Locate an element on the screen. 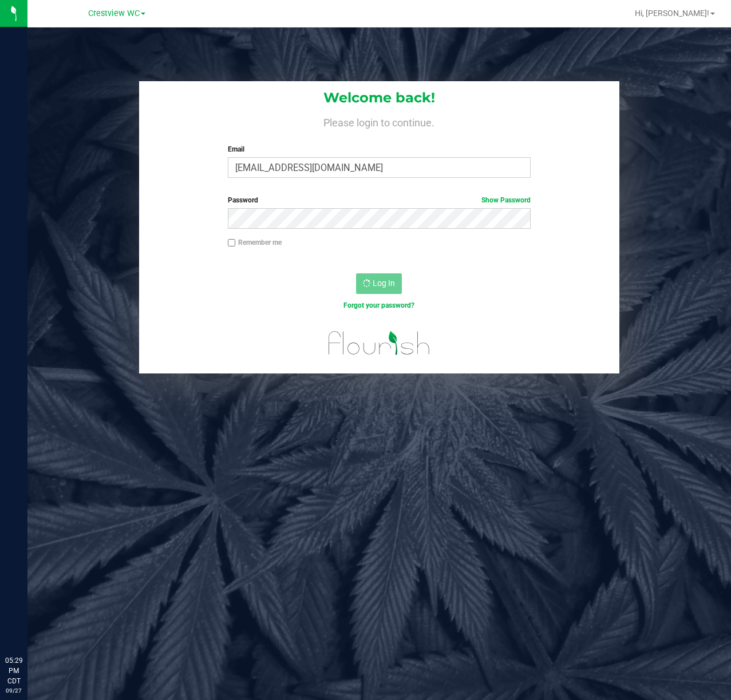  span: Password is located at coordinates (242, 200).